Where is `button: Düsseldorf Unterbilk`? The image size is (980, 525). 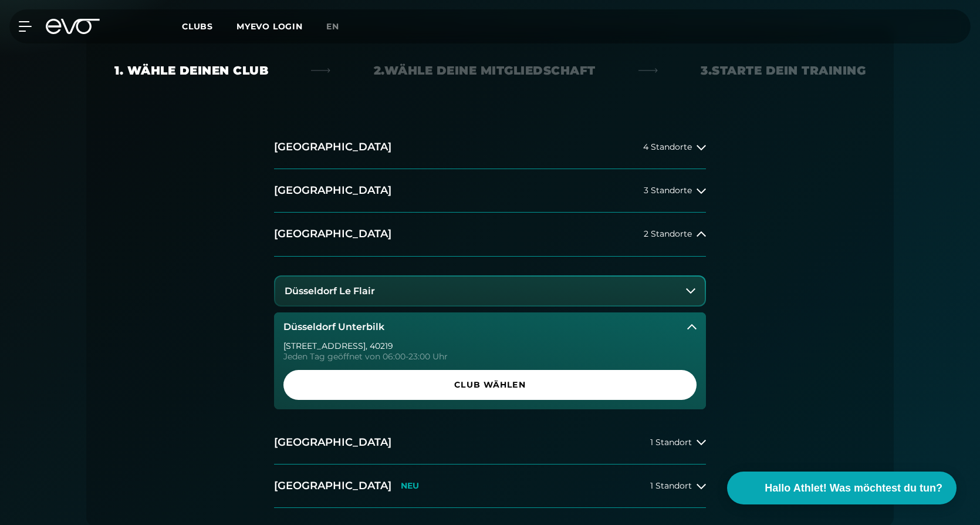 button: Düsseldorf Unterbilk is located at coordinates (490, 327).